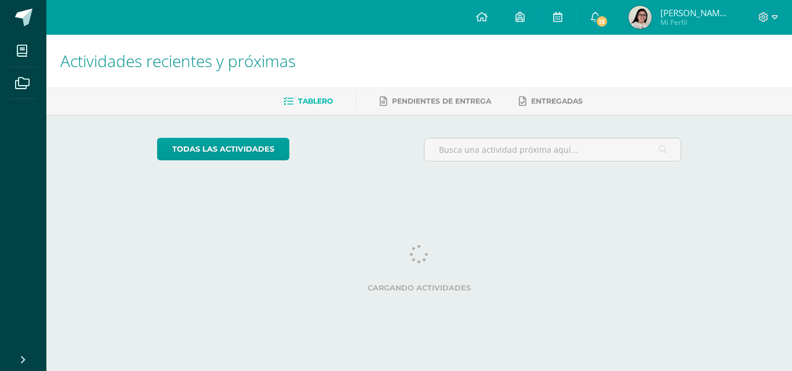  I want to click on img: a9d28a2e32b851d076e117f3137066e3.png, so click(640, 17).